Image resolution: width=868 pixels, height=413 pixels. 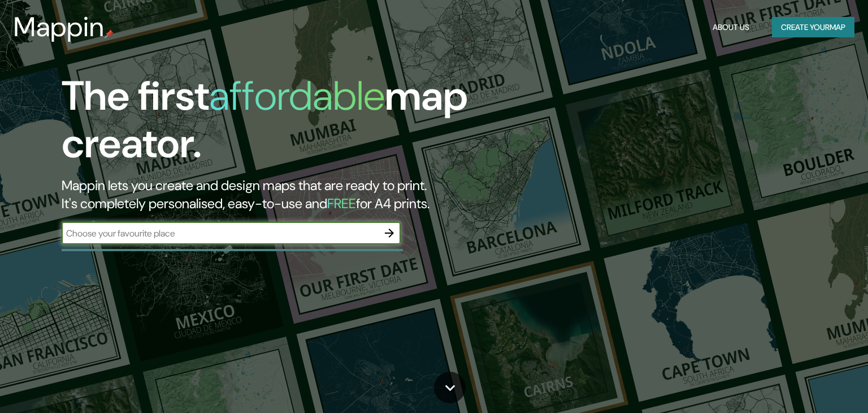 I want to click on h2: Mappin lets you create and design maps that are ready to print. It's completely personalised, eas..., so click(x=278, y=195).